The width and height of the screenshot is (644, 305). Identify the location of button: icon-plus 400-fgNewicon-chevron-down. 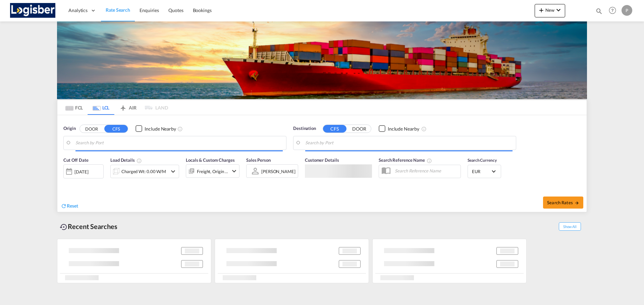
(550, 11).